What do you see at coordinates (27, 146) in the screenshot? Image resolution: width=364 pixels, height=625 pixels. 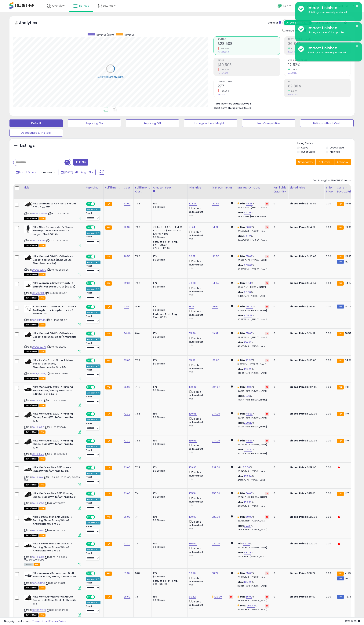 I see `h5: Listings` at bounding box center [27, 146].